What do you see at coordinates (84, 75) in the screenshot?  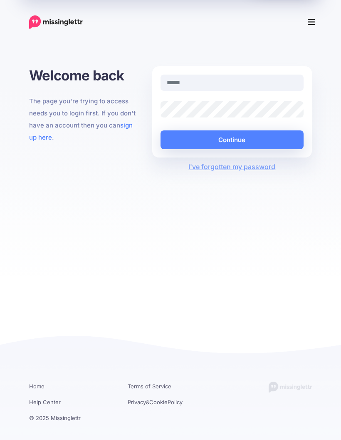 I see `h1: Welcome back` at bounding box center [84, 75].